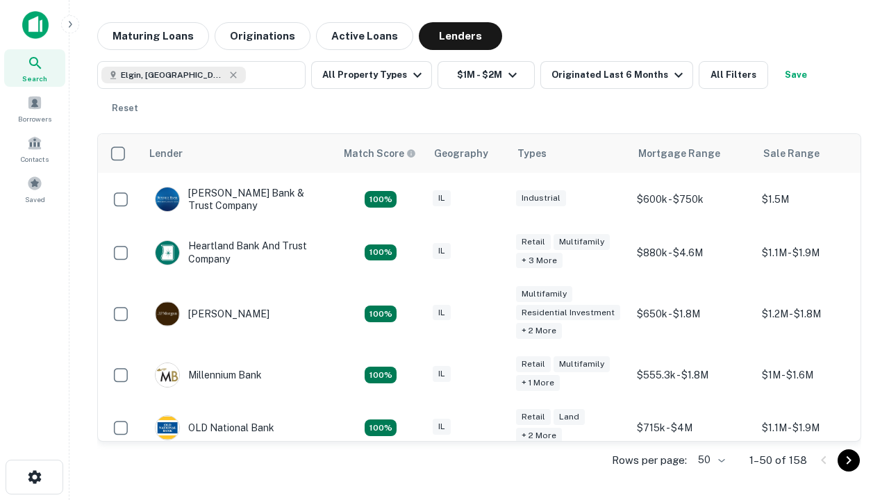  I want to click on button: All Filters, so click(734, 75).